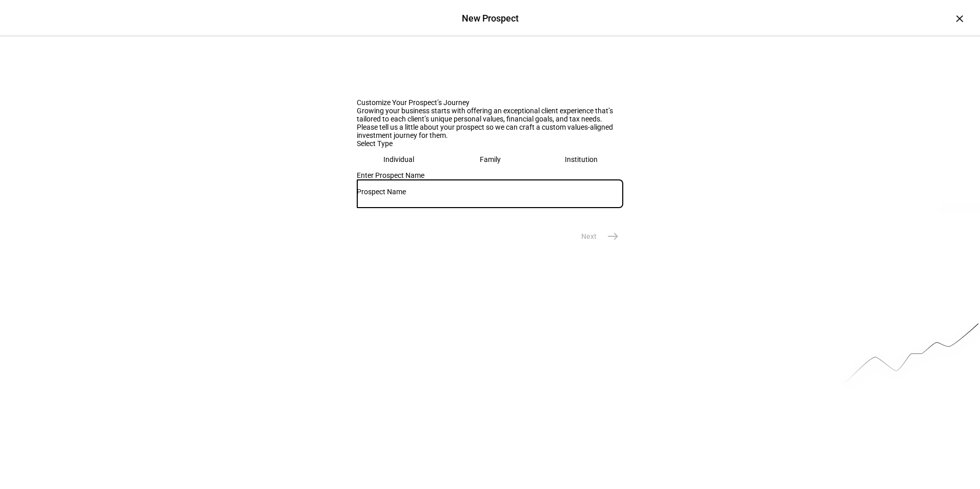 The height and width of the screenshot is (489, 980). Describe the element at coordinates (399, 160) in the screenshot. I see `div: Individual` at that location.